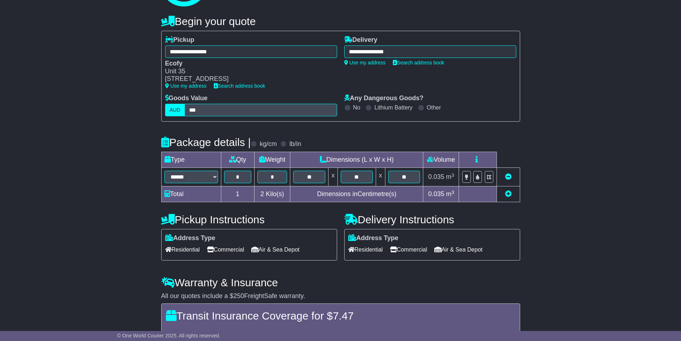 This screenshot has width=681, height=341. Describe the element at coordinates (432, 219) in the screenshot. I see `h4: Delivery Instructions` at that location.